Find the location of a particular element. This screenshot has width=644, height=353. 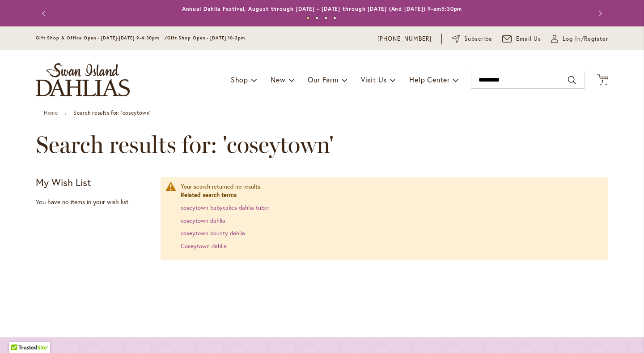

a: Subscribe is located at coordinates (472, 39).